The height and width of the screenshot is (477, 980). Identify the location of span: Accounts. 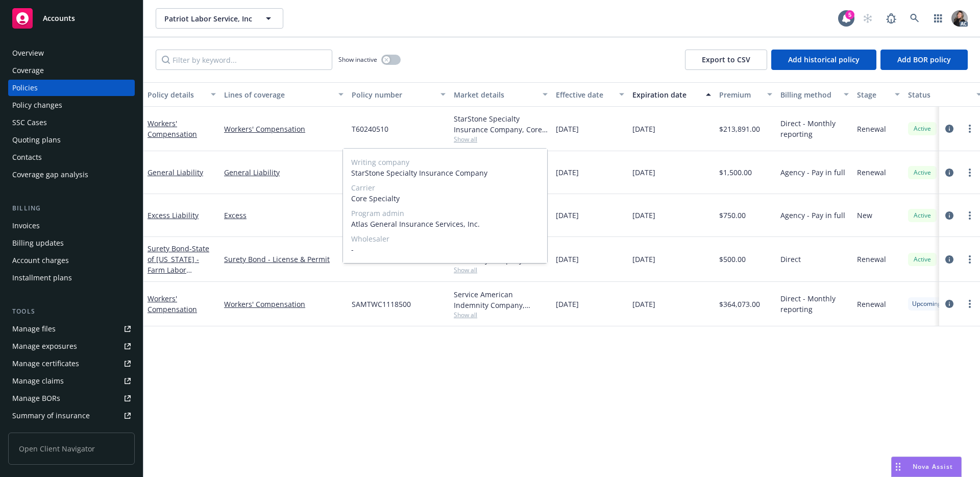
(59, 18).